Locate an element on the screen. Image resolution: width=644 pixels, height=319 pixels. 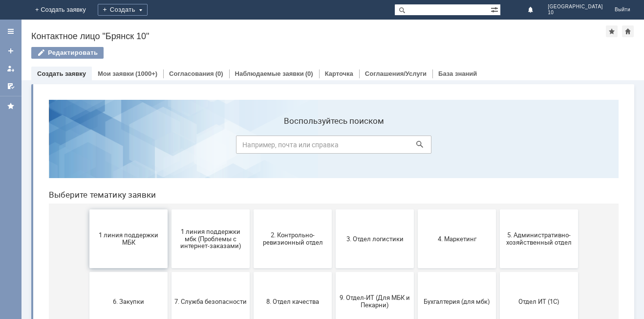
a: Наблюдаемые заявки is located at coordinates (269, 74).